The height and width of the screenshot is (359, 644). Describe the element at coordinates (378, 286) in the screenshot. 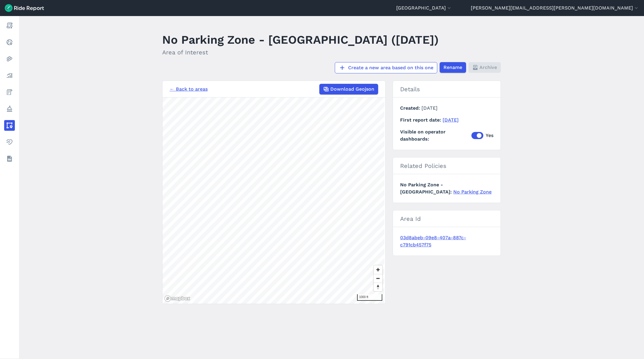

I see `button: Reset bearing to north` at that location.